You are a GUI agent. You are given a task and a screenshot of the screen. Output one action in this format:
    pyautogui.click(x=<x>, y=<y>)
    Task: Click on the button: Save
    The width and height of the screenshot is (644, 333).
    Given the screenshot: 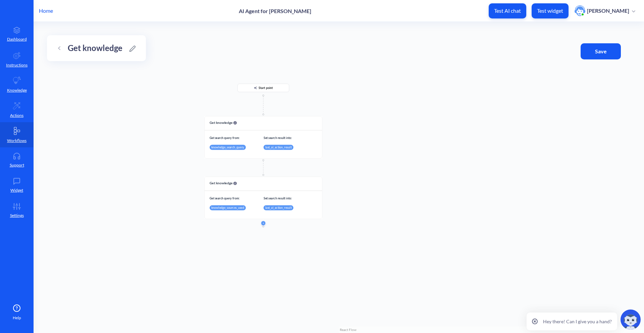 What is the action you would take?
    pyautogui.click(x=601, y=51)
    